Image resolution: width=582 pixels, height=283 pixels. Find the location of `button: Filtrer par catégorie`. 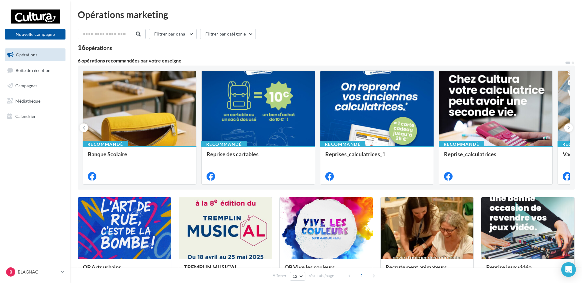

button: Filtrer par catégorie is located at coordinates (228, 34).